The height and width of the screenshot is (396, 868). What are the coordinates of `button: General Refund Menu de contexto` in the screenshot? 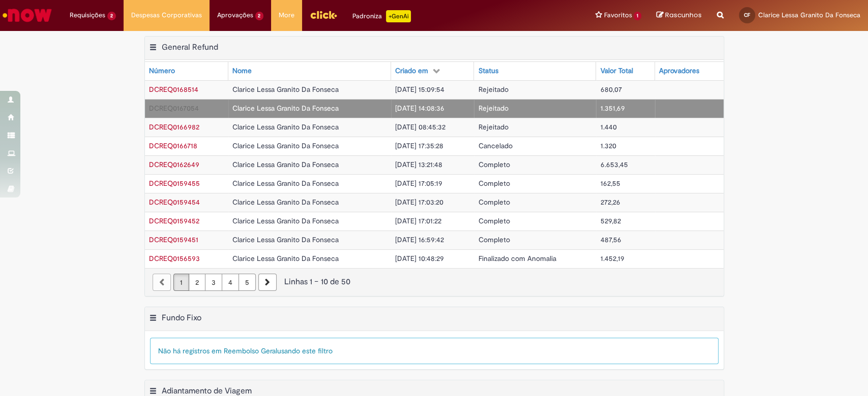 It's located at (153, 49).